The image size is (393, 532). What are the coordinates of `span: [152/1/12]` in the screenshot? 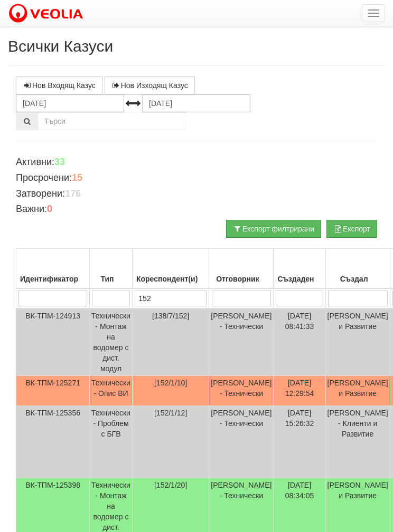 It's located at (171, 413).